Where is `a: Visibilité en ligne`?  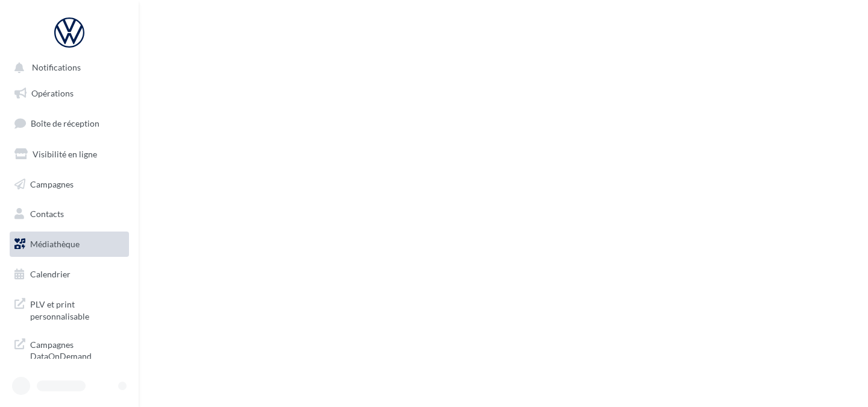
a: Visibilité en ligne is located at coordinates (70, 154).